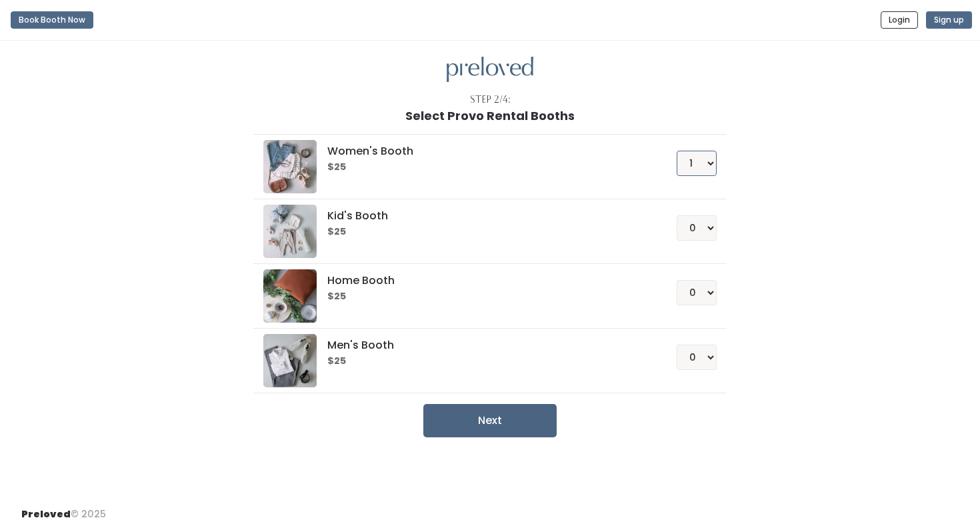 The width and height of the screenshot is (980, 532). I want to click on h5: Men's Booth, so click(485, 345).